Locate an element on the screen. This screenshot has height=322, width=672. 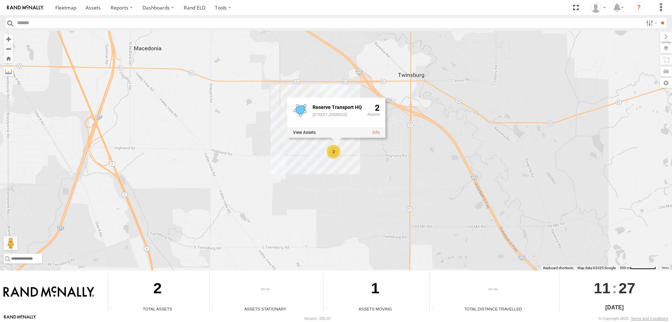
div: Total number of assets current in transit. is located at coordinates (329, 309).